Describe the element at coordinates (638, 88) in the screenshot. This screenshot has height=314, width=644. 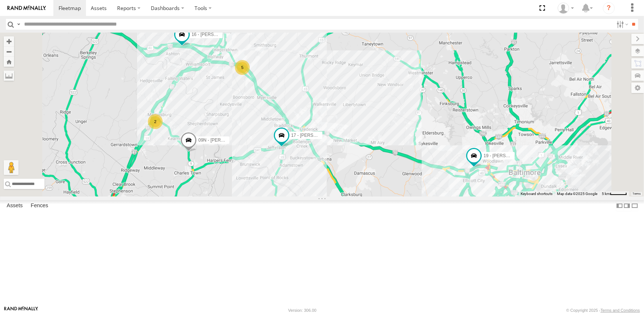
I see `label: Map Settings` at that location.